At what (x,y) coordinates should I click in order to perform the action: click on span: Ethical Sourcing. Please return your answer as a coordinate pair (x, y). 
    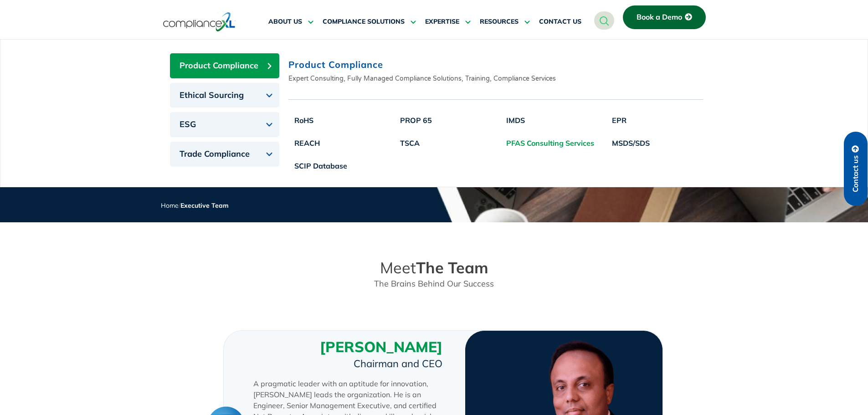
    Looking at the image, I should click on (211, 95).